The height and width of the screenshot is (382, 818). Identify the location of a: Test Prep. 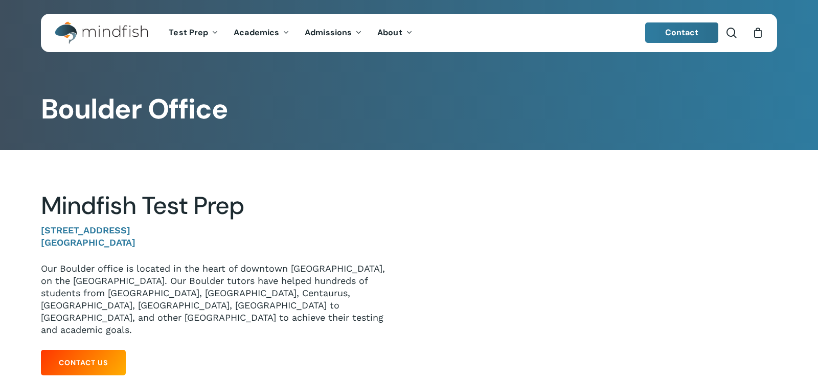
(193, 33).